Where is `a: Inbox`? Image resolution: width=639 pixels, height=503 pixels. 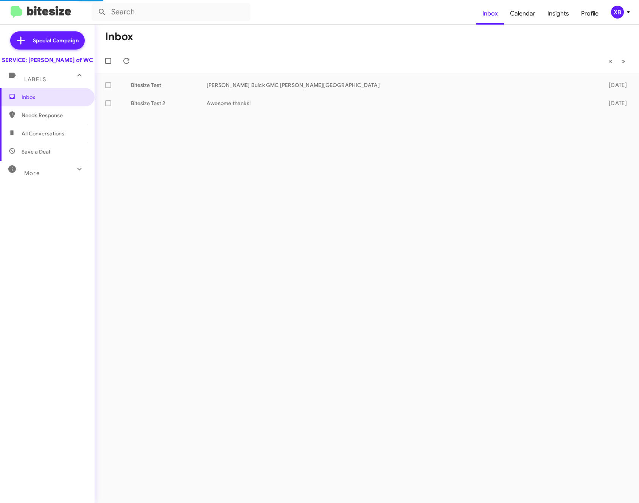 a: Inbox is located at coordinates (490, 14).